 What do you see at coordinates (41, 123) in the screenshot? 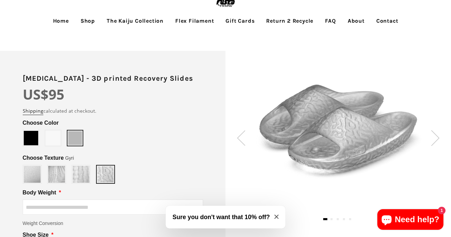
I see `span: Choose Color` at bounding box center [41, 123].